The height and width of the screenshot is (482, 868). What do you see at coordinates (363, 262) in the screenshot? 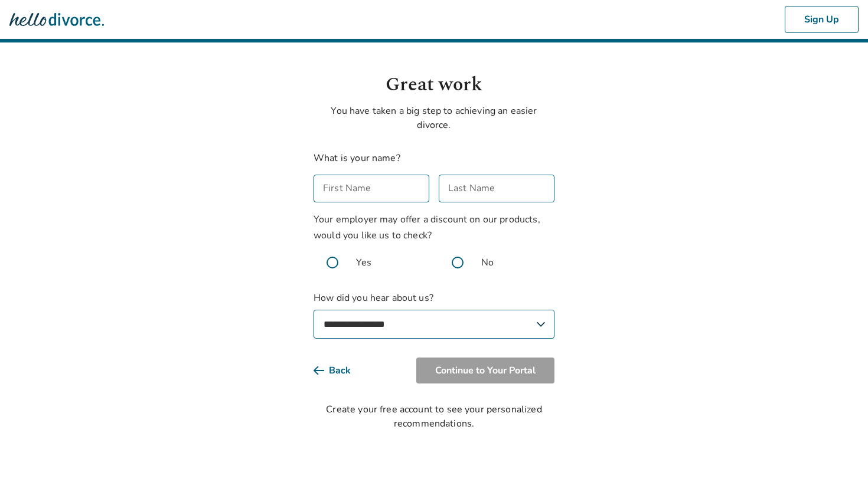
I see `span: Yes` at bounding box center [363, 262].